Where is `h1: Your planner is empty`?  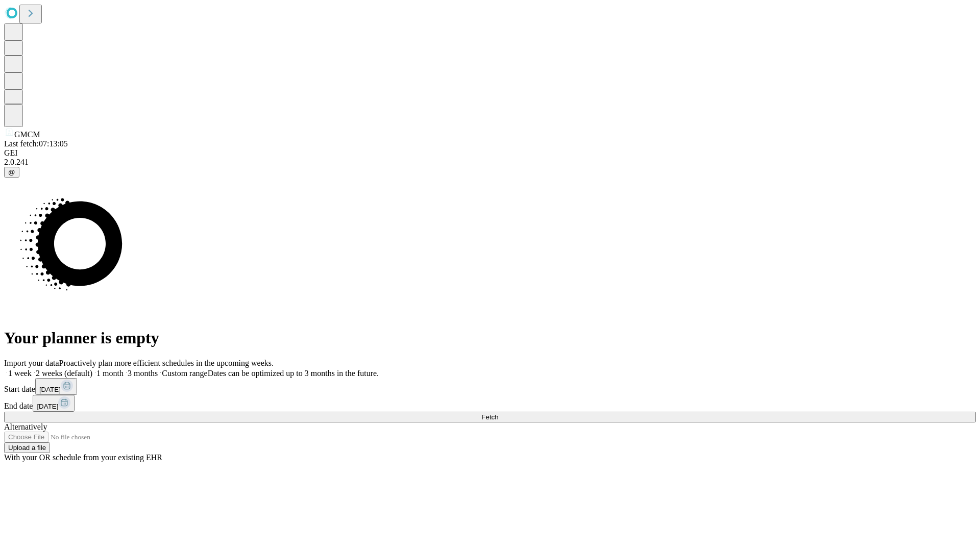 h1: Your planner is empty is located at coordinates (490, 338).